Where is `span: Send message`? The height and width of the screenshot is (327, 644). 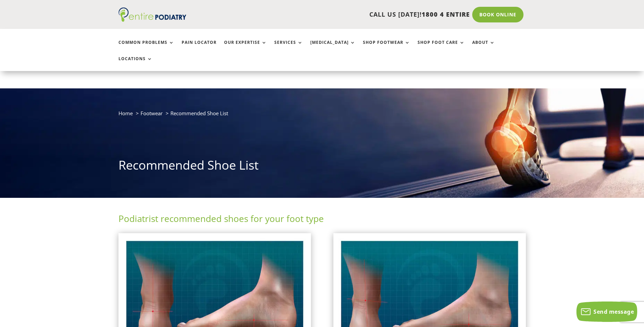
span: Send message is located at coordinates (613, 312).